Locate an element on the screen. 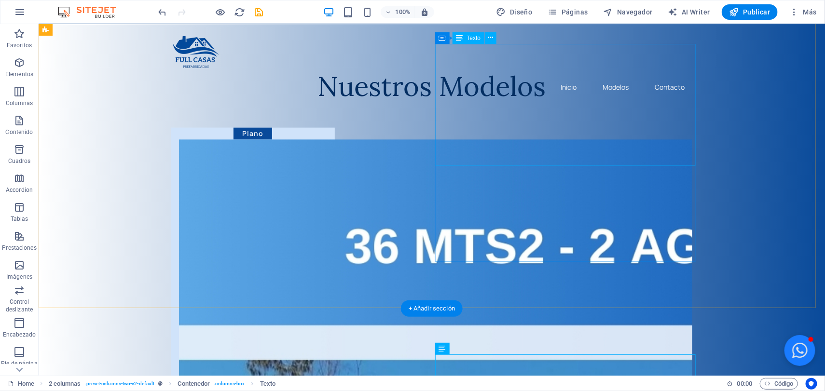 This screenshot has height=391, width=825. span: Páginas is located at coordinates (568, 12).